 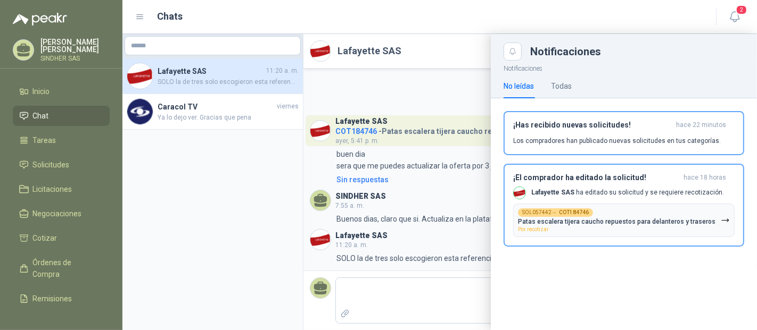 I want to click on a: Cotizar, so click(x=61, y=238).